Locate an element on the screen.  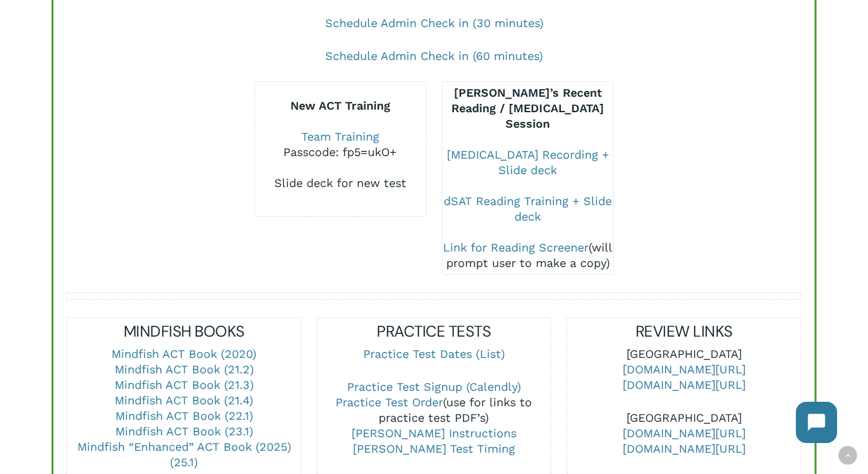
b: New ACT Training is located at coordinates (340, 105).